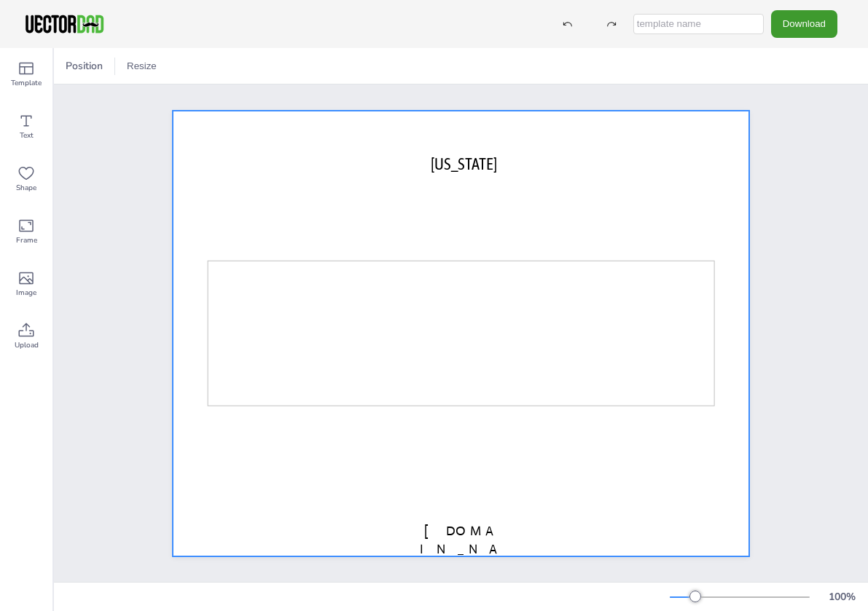 This screenshot has width=868, height=611. Describe the element at coordinates (698, 24) in the screenshot. I see `input: template name` at that location.